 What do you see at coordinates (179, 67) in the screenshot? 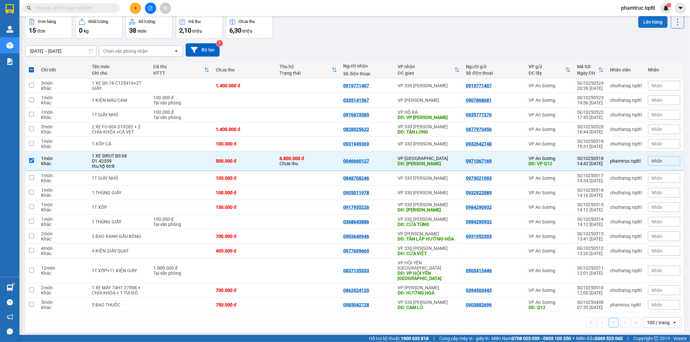
I see `div: Đã thu` at bounding box center [179, 67].